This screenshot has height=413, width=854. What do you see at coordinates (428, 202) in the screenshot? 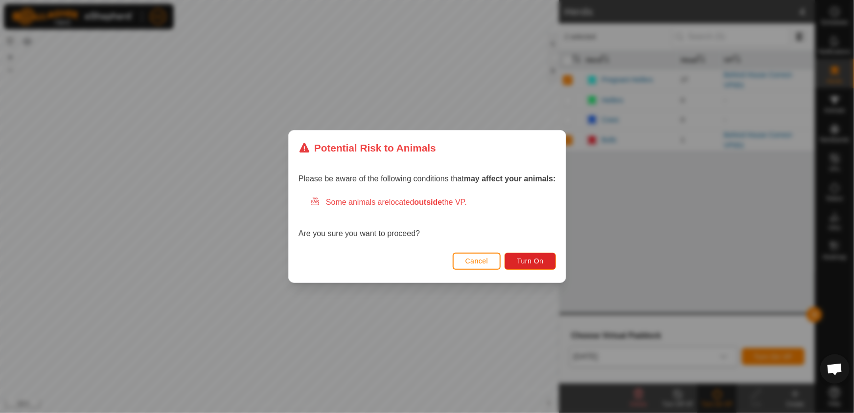
I see `span: located the VP.` at bounding box center [428, 202].